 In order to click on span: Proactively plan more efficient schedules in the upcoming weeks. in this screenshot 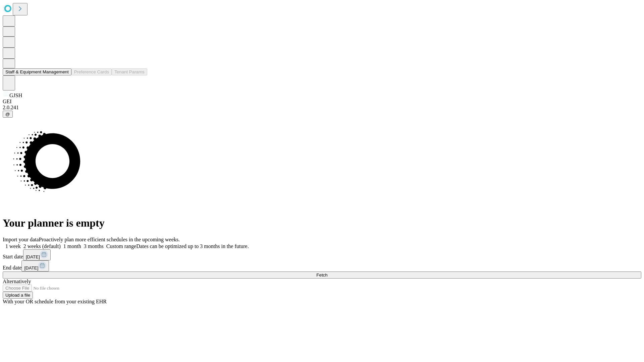, I will do `click(109, 240)`.